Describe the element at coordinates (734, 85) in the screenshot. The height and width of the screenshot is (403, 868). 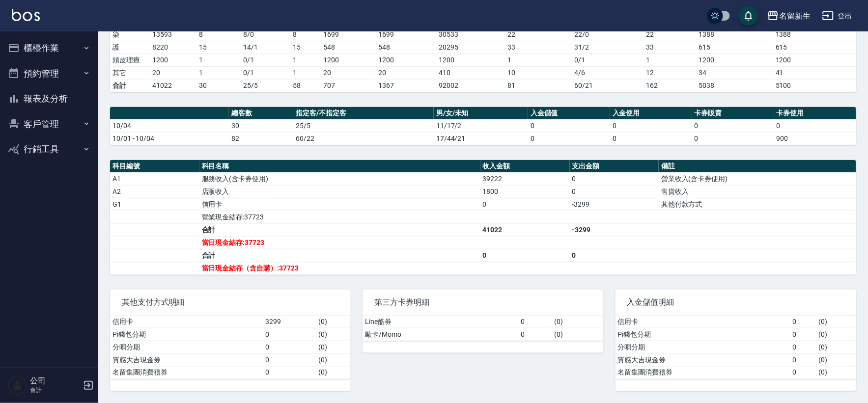
I see `td: 5038` at that location.